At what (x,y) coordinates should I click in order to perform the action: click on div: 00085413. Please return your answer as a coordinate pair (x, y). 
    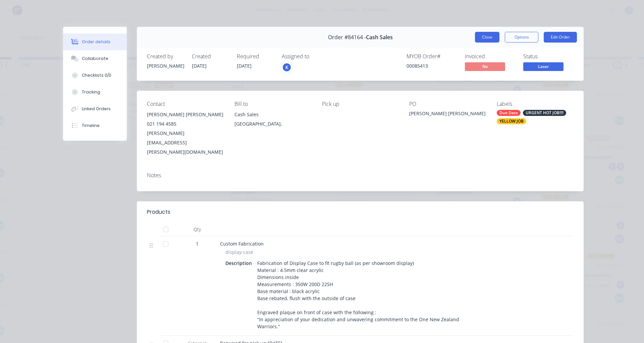
    Looking at the image, I should click on (432, 66).